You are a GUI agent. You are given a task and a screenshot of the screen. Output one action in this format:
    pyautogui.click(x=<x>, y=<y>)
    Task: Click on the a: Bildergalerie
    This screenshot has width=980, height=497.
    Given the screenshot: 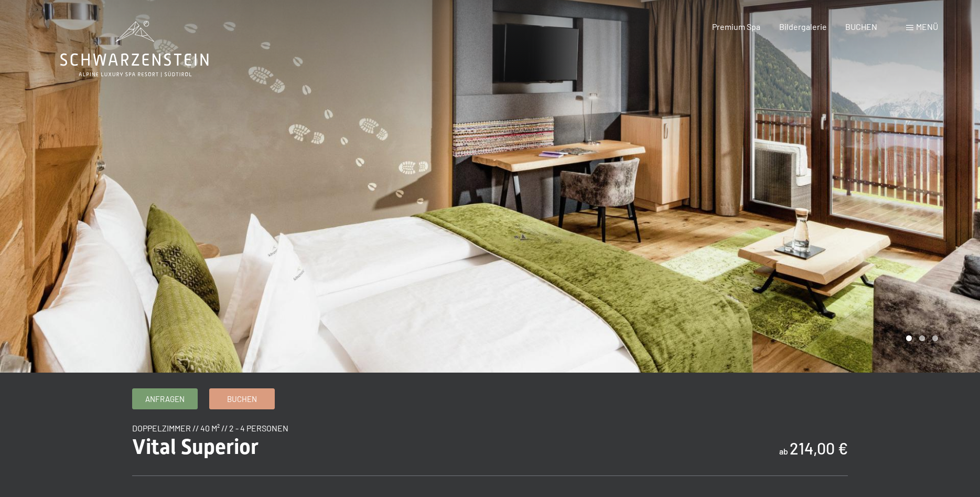 What is the action you would take?
    pyautogui.click(x=803, y=26)
    